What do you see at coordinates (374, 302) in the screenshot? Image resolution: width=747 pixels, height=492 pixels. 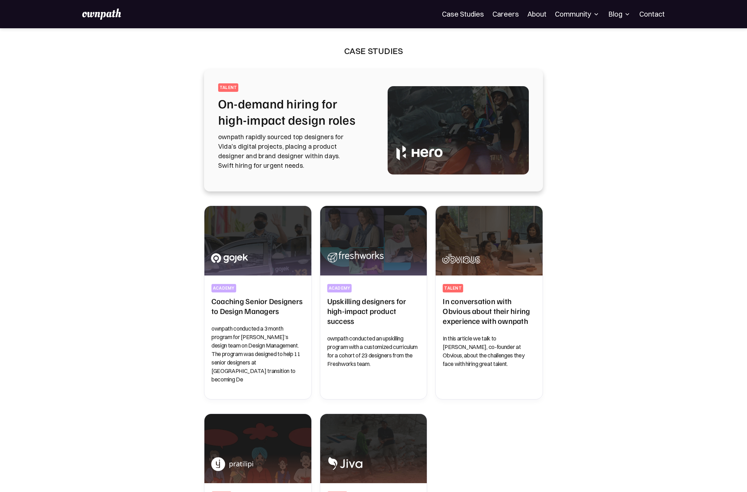 I see `a: Upskilling designers for high-impact product successAcademyUpskilling designers for high-impact p...` at bounding box center [374, 302].